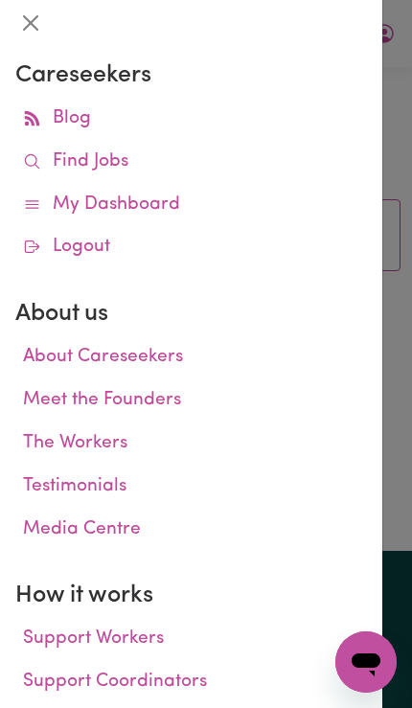  What do you see at coordinates (191, 444) in the screenshot?
I see `a: The Workers` at bounding box center [191, 444].